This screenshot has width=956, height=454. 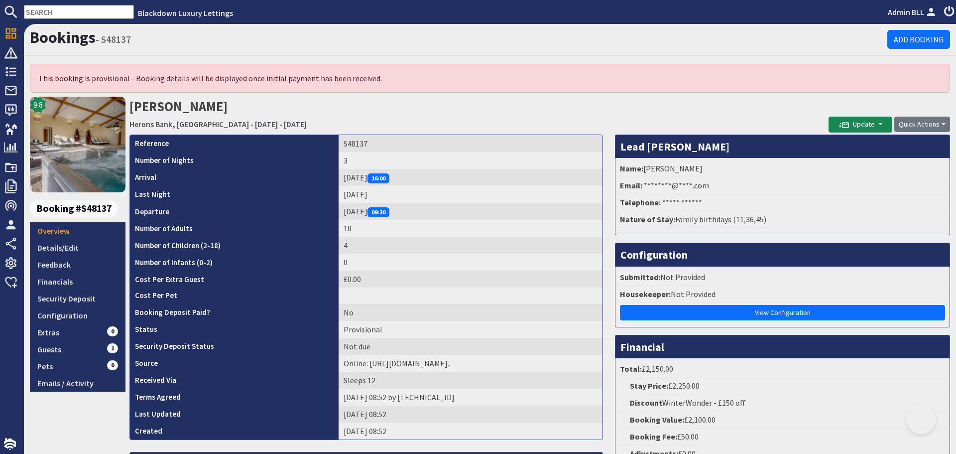 What do you see at coordinates (79, 12) in the screenshot?
I see `input: SEARCH` at bounding box center [79, 12].